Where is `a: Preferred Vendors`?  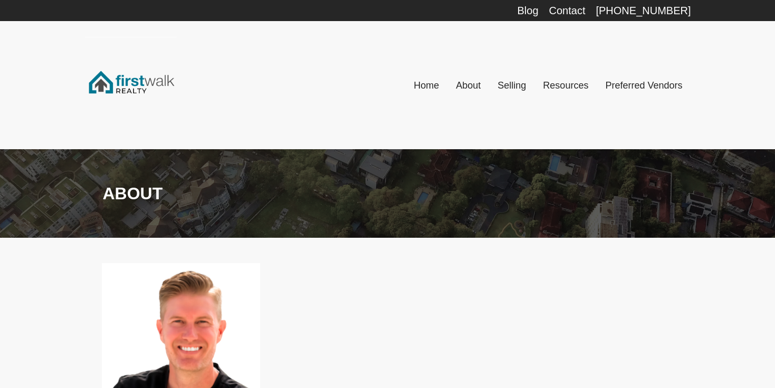 a: Preferred Vendors is located at coordinates (644, 85).